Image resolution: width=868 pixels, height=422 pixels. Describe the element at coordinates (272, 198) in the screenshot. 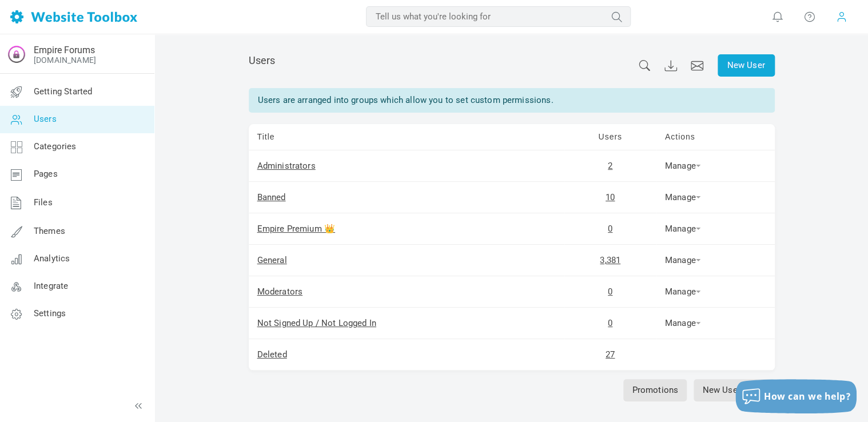

I see `a: Banned` at that location.